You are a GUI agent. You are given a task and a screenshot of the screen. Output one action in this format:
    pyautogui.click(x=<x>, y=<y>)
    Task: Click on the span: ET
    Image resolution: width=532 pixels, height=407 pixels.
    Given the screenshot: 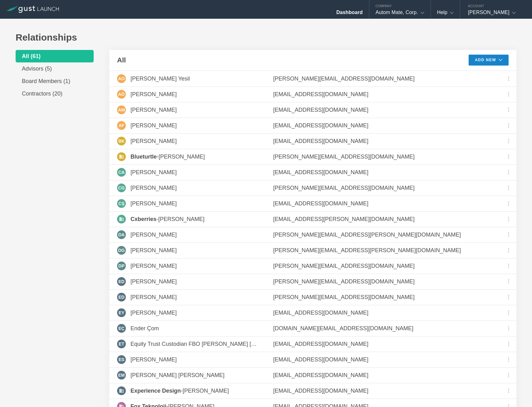 What is the action you would take?
    pyautogui.click(x=122, y=344)
    